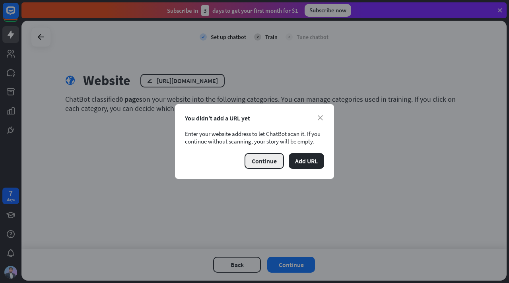 The width and height of the screenshot is (509, 283). Describe the element at coordinates (306, 161) in the screenshot. I see `button: Add URL` at that location.